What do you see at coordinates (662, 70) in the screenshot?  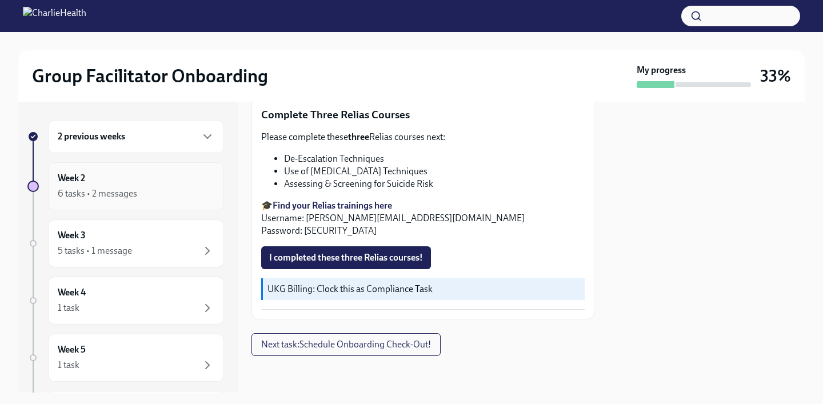 I see `strong: My progress` at bounding box center [662, 70].